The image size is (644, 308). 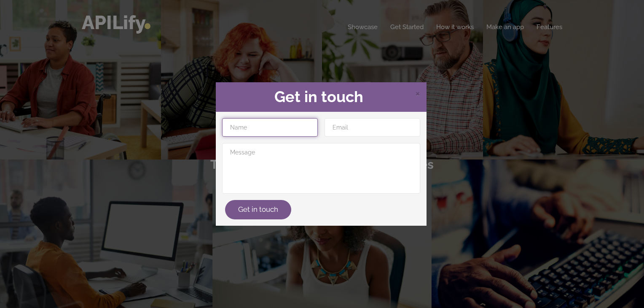 I want to click on span: Close, so click(x=418, y=93).